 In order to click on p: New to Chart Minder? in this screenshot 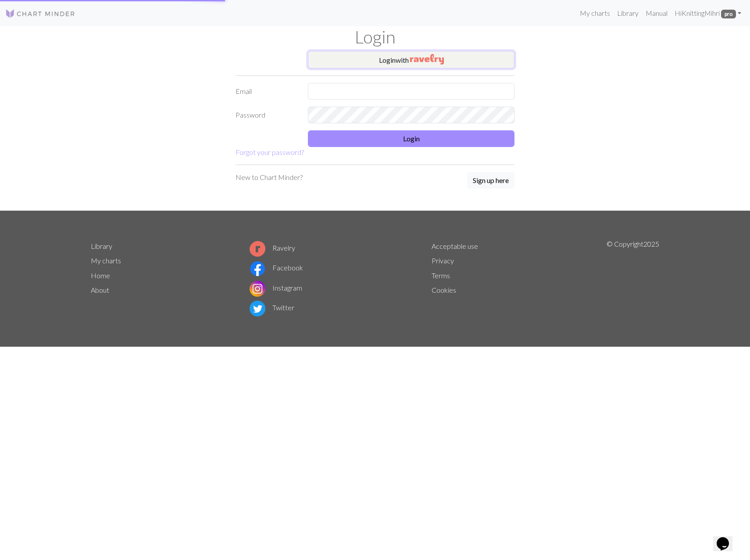, I will do `click(269, 177)`.